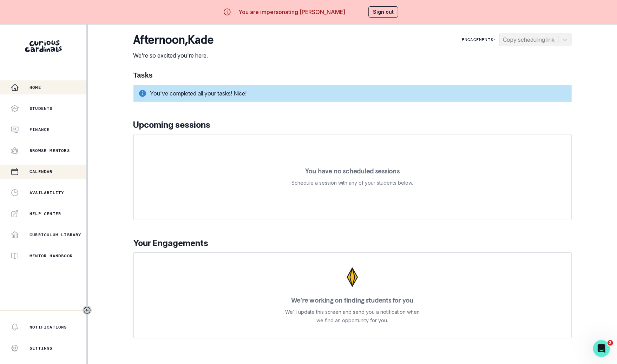  Describe the element at coordinates (173, 55) in the screenshot. I see `p: We're so excited you're here.` at that location.